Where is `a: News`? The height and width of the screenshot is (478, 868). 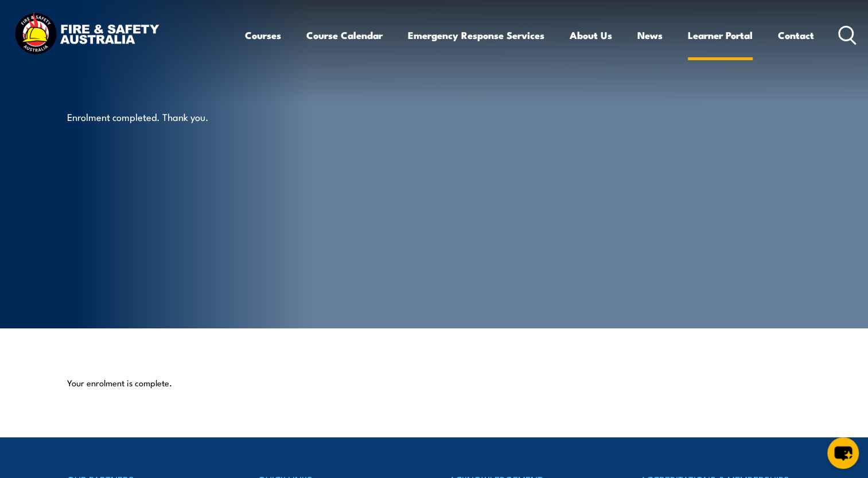 a: News is located at coordinates (650, 35).